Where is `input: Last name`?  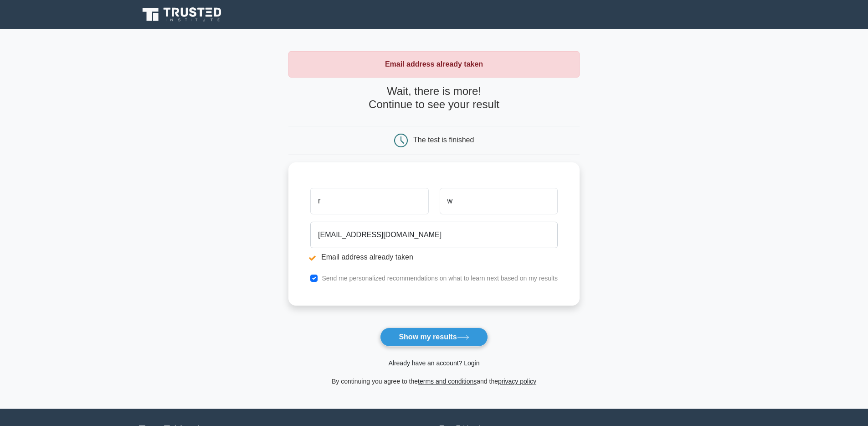 input: Last name is located at coordinates (499, 201).